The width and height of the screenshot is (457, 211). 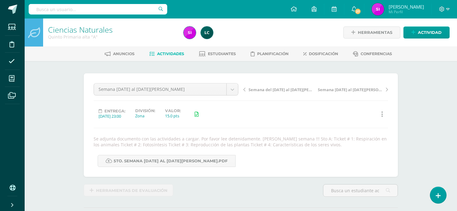 I want to click on label: División:, so click(x=145, y=111).